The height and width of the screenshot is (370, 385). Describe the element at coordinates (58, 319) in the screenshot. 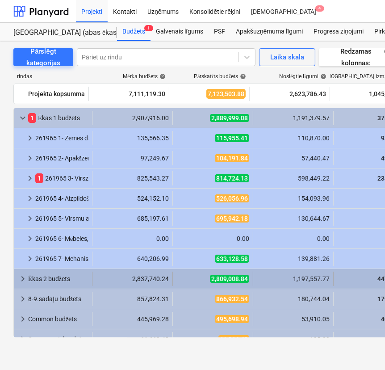

I see `div: Common budžets` at that location.